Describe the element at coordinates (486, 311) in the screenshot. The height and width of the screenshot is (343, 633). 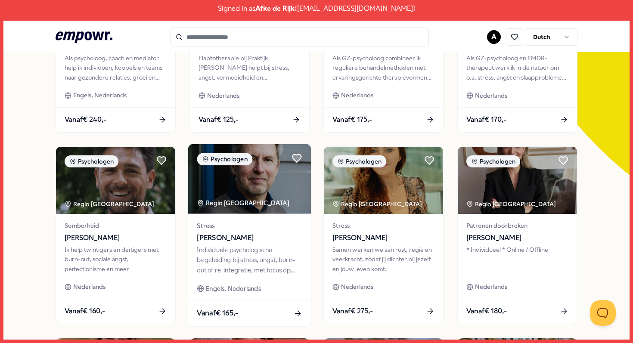
I see `span: Vanaf € 180,-` at that location.